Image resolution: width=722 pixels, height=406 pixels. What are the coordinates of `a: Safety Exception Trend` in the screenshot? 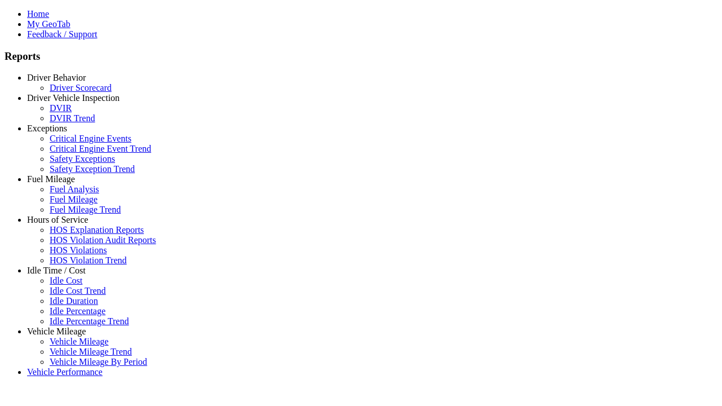 It's located at (92, 169).